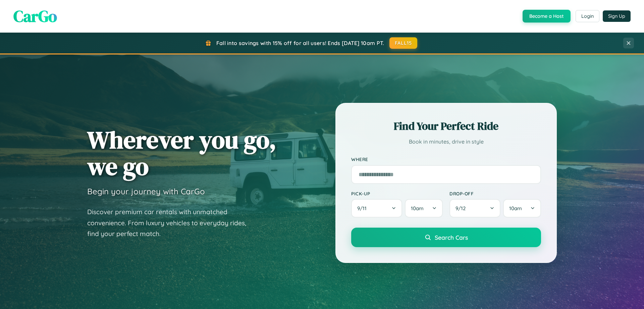  I want to click on button: 9/12, so click(475, 208).